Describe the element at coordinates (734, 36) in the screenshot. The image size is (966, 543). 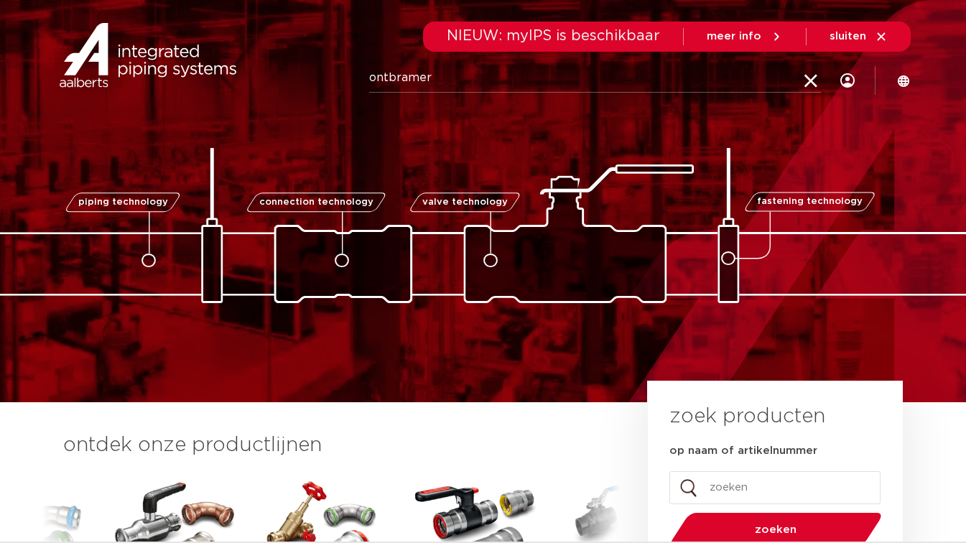
I see `span: meer info` at that location.